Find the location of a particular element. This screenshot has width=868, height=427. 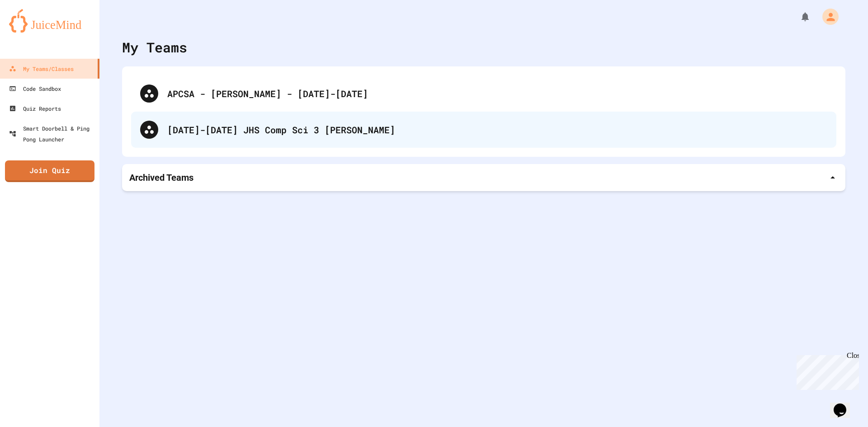

div: My Teams is located at coordinates (154, 47).